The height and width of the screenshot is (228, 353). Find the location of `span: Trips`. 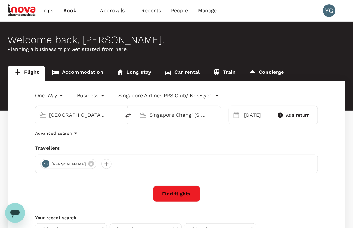

span: Trips is located at coordinates (47, 11).